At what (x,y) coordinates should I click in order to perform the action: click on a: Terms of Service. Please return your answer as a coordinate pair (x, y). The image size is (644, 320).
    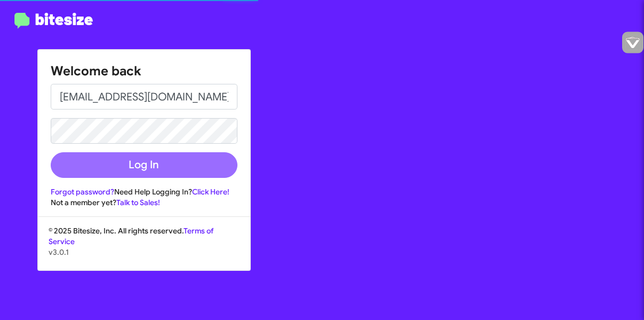
    Looking at the image, I should click on (130, 236).